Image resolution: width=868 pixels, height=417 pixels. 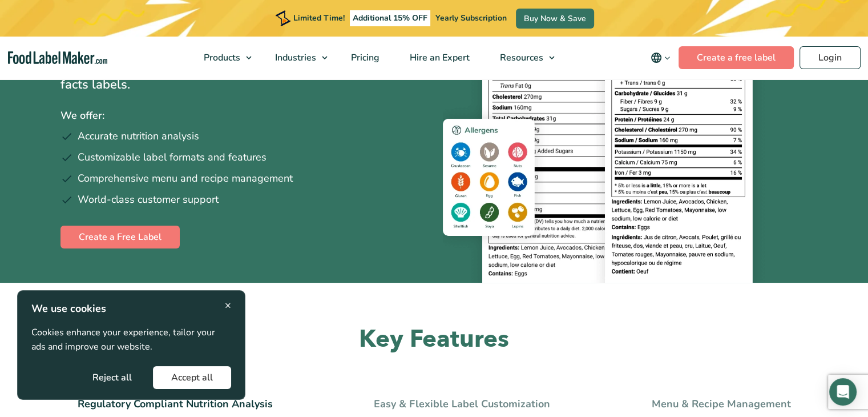 I want to click on h2: Key Features, so click(x=434, y=339).